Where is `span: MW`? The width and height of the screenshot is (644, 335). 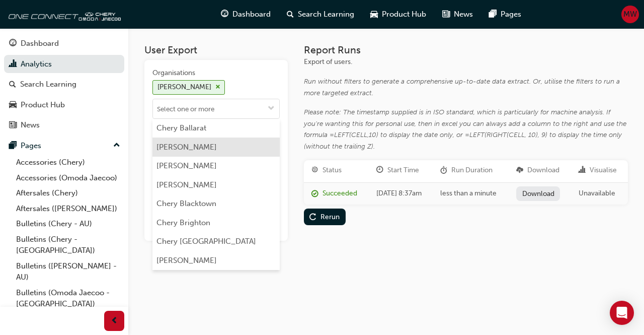 span: MW is located at coordinates (630, 14).